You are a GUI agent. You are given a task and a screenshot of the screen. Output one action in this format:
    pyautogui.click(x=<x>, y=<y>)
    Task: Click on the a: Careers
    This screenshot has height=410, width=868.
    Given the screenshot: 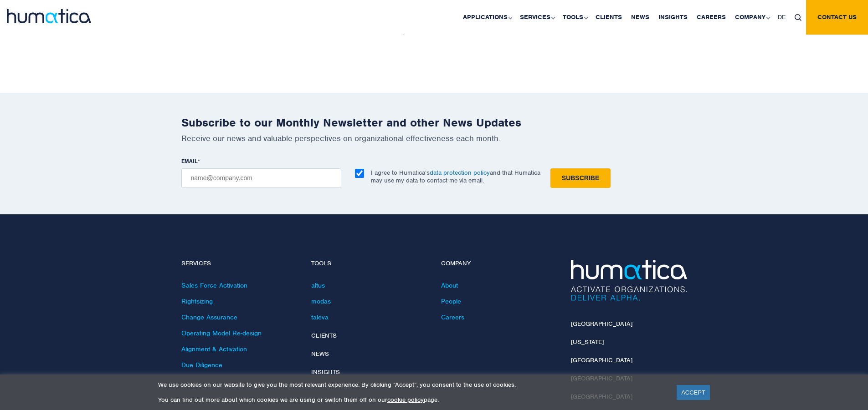 What is the action you would take?
    pyautogui.click(x=453, y=317)
    